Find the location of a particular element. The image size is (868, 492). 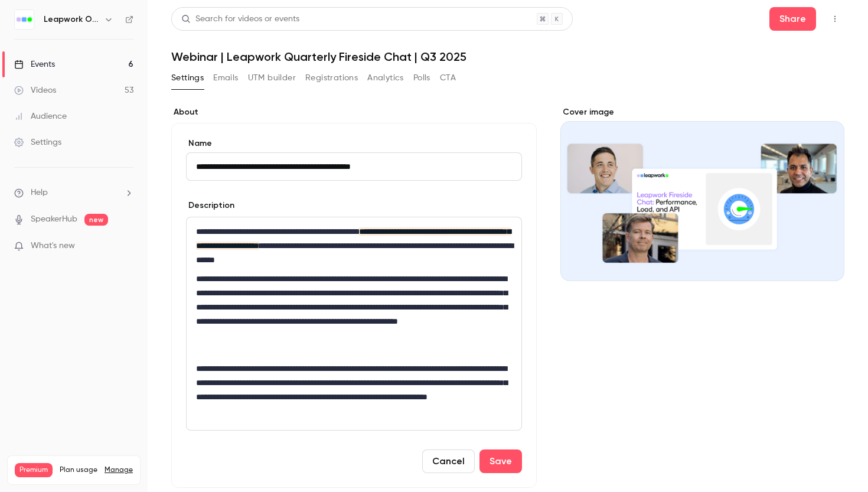

div: Events is located at coordinates (34, 65).